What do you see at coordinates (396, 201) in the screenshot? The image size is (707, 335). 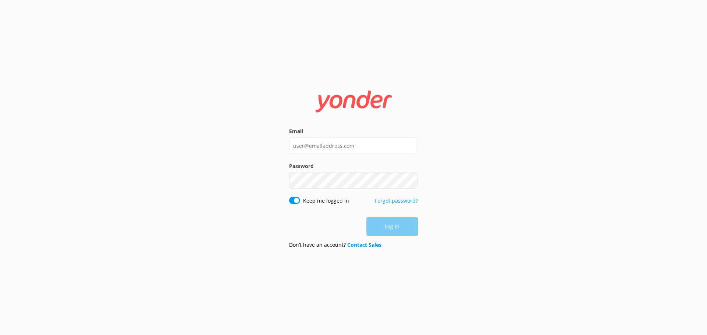 I see `a: Forgot password?` at bounding box center [396, 201].